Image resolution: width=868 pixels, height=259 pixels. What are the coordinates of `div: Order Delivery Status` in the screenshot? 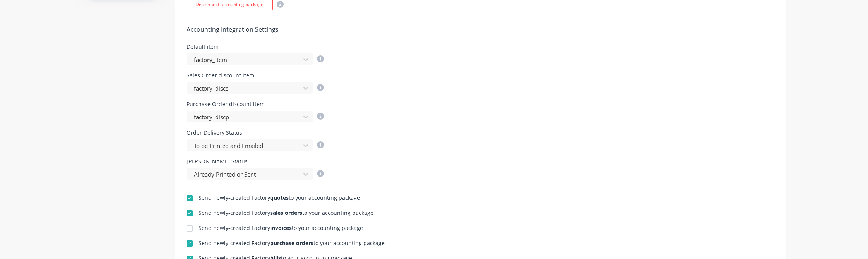 It's located at (255, 133).